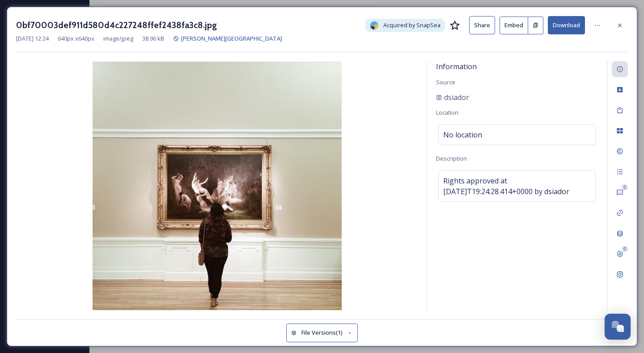 This screenshot has width=644, height=353. What do you see at coordinates (116, 25) in the screenshot?
I see `h3: 0bf70003def911d580d4c227248ffef2438fa3c8.jpg` at bounding box center [116, 25].